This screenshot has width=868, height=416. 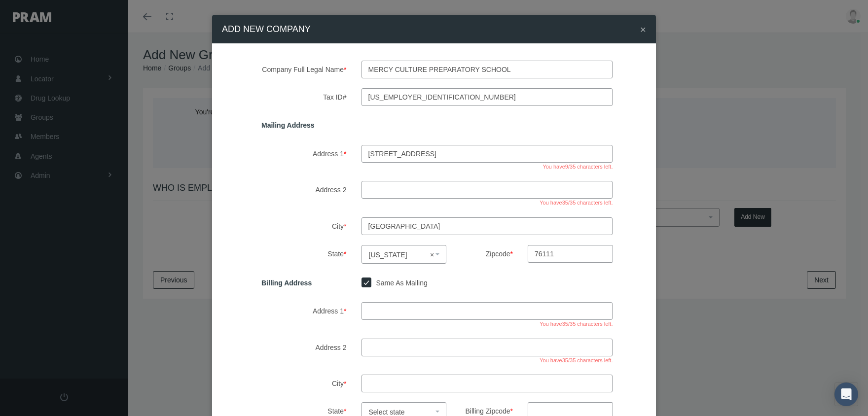 I want to click on h5: Billing Address, so click(x=304, y=283).